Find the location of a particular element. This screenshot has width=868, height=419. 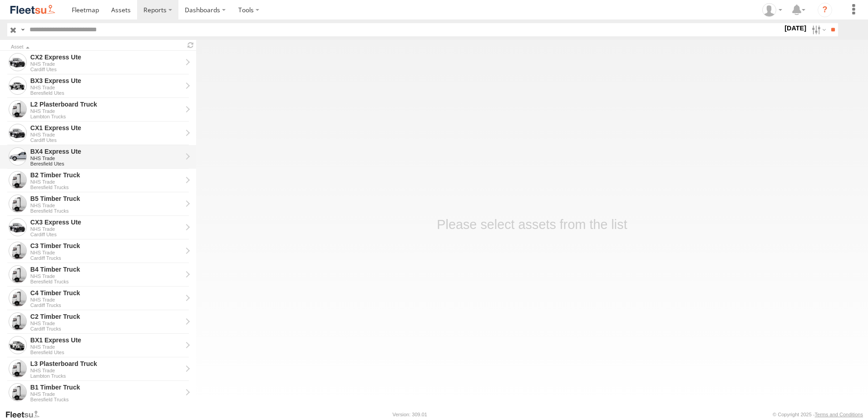

div: © Copyright 2025 - is located at coordinates (818, 415).